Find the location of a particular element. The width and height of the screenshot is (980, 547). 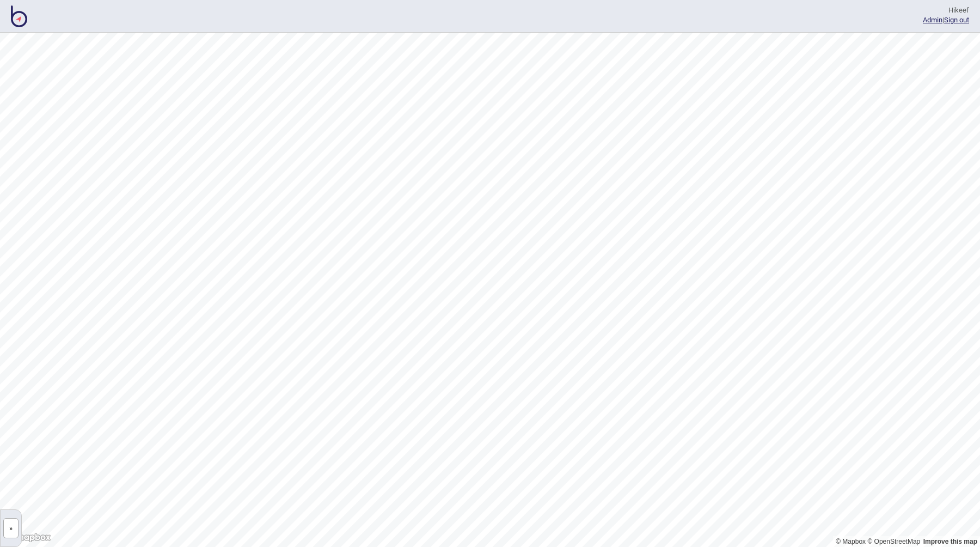

a: OpenStreetMap is located at coordinates (893, 542).